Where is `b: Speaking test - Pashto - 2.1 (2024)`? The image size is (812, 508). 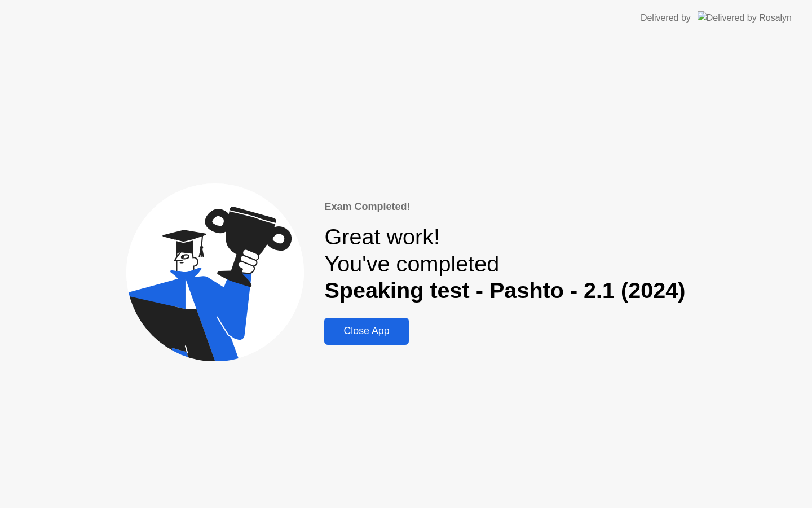 b: Speaking test - Pashto - 2.1 (2024) is located at coordinates (505, 290).